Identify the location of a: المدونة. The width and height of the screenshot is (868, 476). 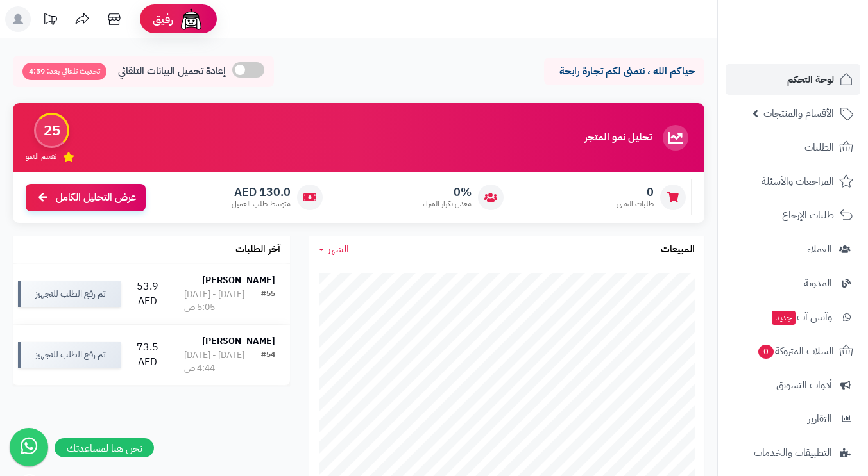
(793, 283).